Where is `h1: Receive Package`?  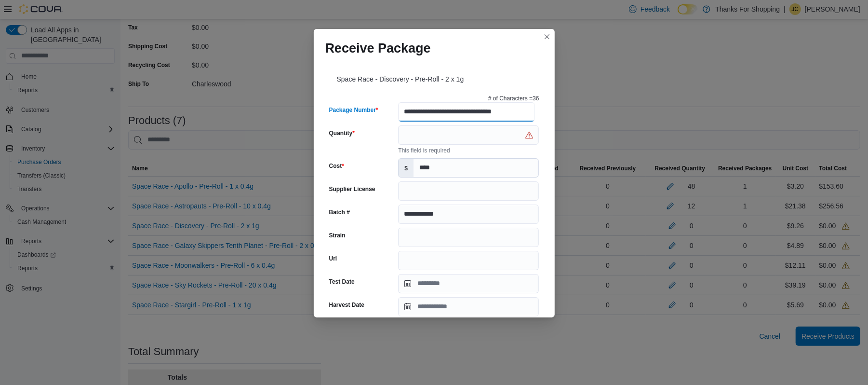 h1: Receive Package is located at coordinates (378, 48).